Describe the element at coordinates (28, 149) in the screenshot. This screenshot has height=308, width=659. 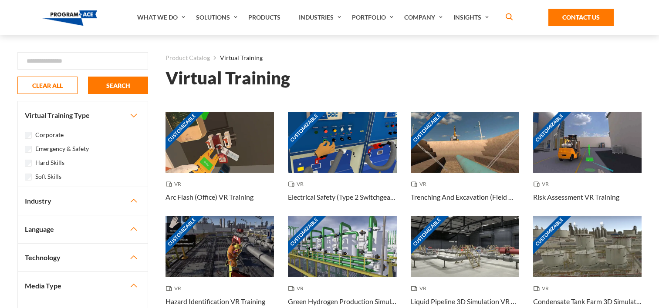
I see `input: Emergency & Safety` at that location.